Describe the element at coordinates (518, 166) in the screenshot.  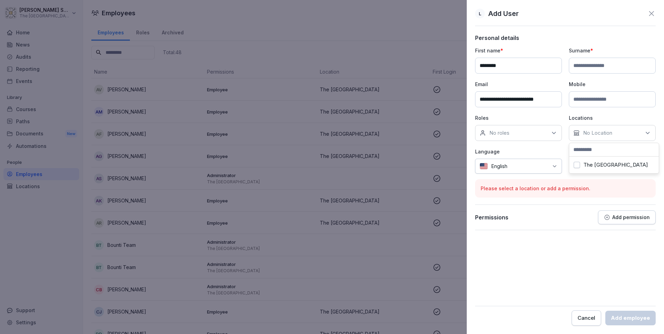
I see `div: English` at that location.